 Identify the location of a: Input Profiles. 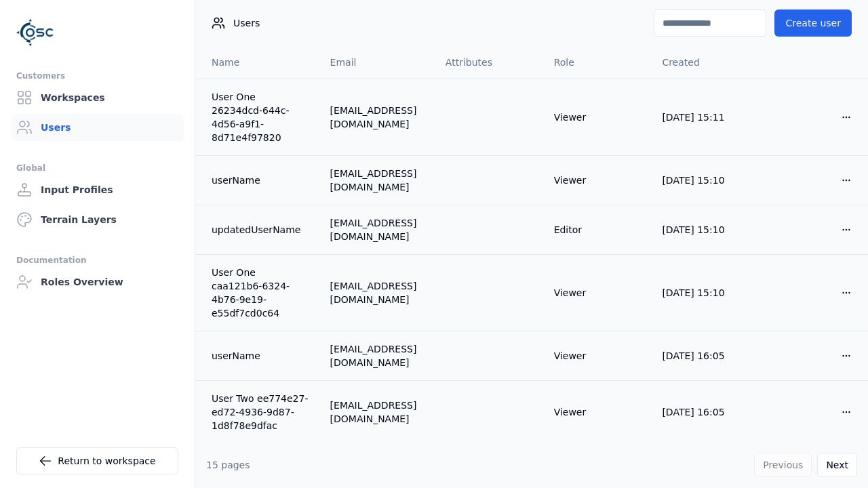
(97, 190).